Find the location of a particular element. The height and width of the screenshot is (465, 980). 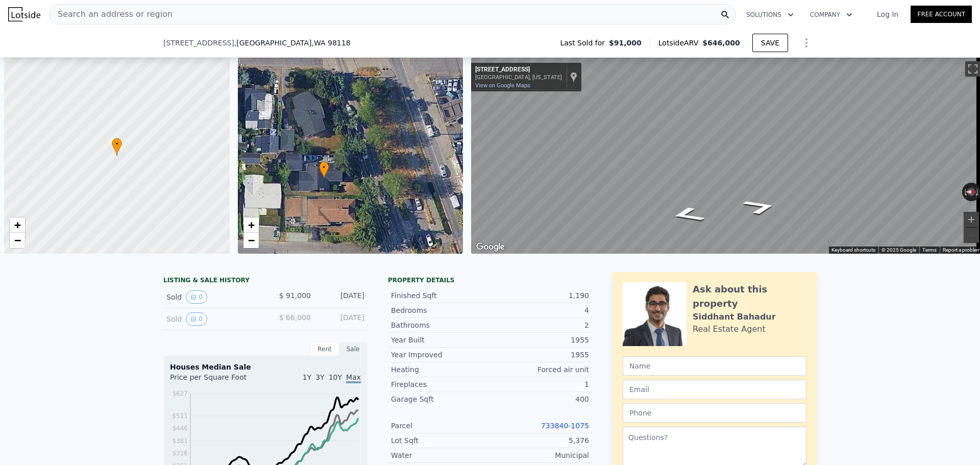

button: Rotate counterclockwise is located at coordinates (965, 192).